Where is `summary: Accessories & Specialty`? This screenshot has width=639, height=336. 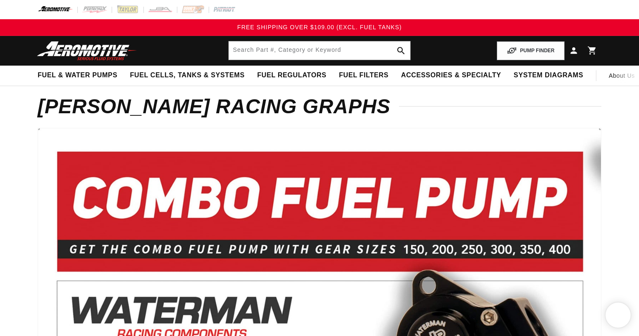
summary: Accessories & Specialty is located at coordinates (451, 75).